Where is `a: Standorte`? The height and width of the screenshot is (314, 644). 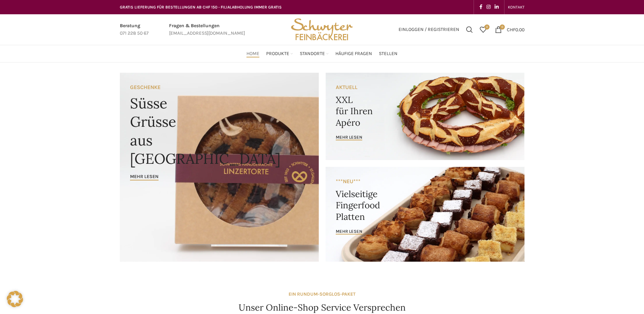
a: Standorte is located at coordinates (314, 54).